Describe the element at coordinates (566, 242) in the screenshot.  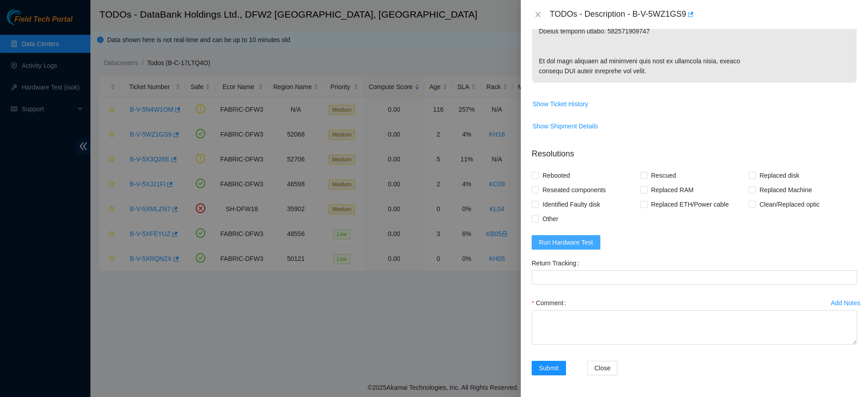
I see `span: Run Hardware Test` at that location.